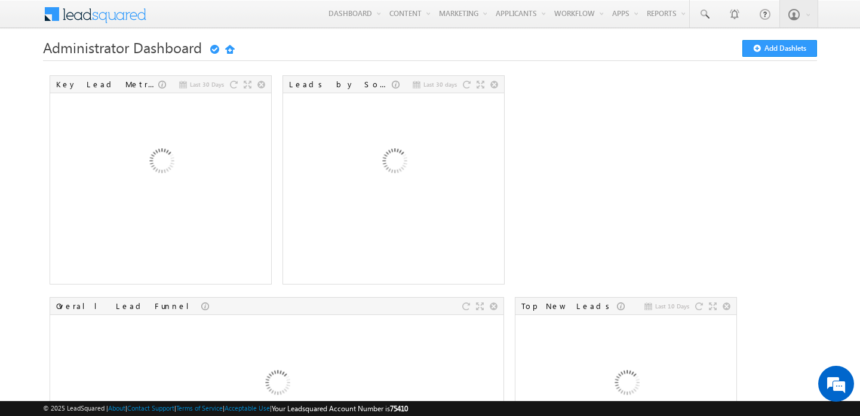 The height and width of the screenshot is (416, 860). Describe the element at coordinates (150, 407) in the screenshot. I see `a: Contact Support` at that location.